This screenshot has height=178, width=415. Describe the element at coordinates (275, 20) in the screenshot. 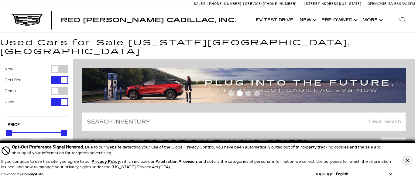

I see `a: EV Test Drive` at that location.